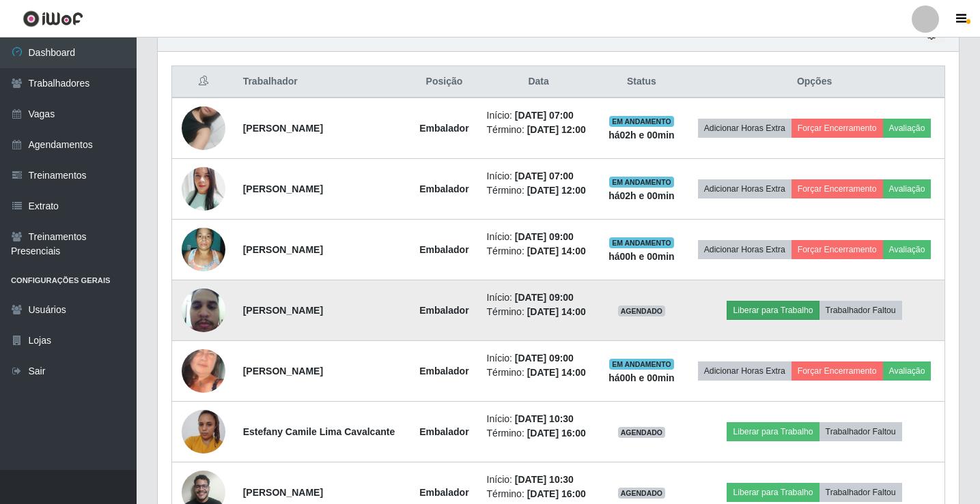  What do you see at coordinates (52, 18) in the screenshot?
I see `img: CoreUI Logo` at bounding box center [52, 18].